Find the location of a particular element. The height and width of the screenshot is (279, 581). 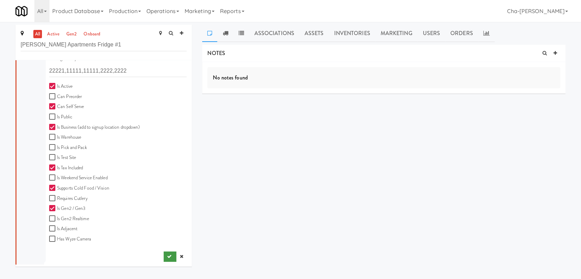

input: Is Business (add to signup location dropdown) is located at coordinates (53, 127).